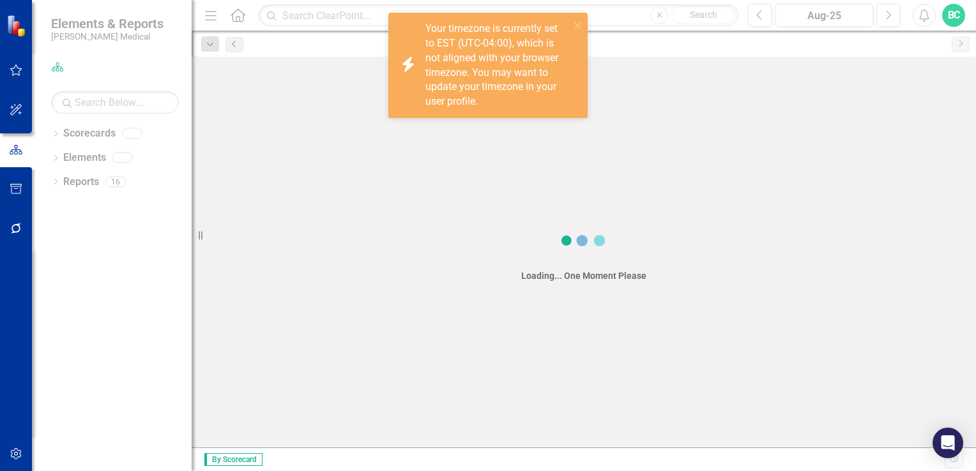  What do you see at coordinates (703, 15) in the screenshot?
I see `span: Search` at bounding box center [703, 15].